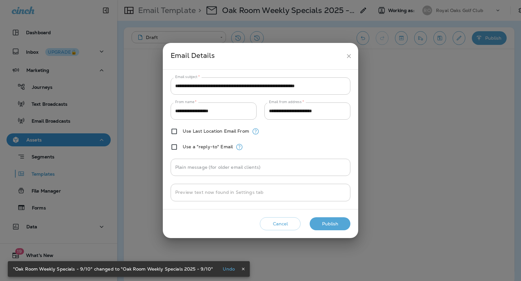 Image resolution: width=521 pixels, height=281 pixels. What do you see at coordinates (113, 269) in the screenshot?
I see `div: "Oak Room Weekly Specials - 9/10" changed to "Oak Room Weekly Specials 2025 - 9/10"` at bounding box center [113, 269].